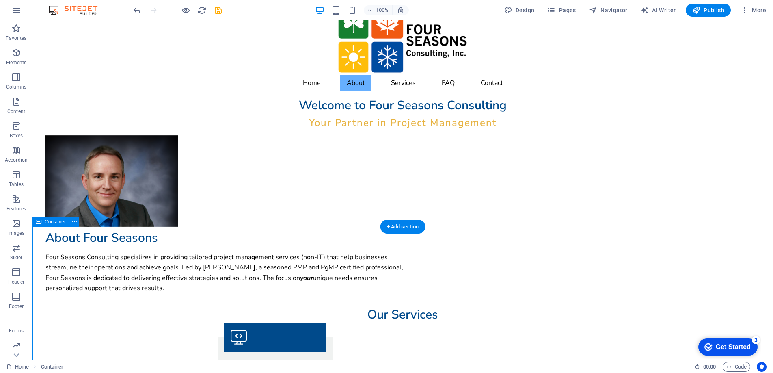 Image resolution: width=773 pixels, height=373 pixels. I want to click on div: + Add section, so click(403, 227).